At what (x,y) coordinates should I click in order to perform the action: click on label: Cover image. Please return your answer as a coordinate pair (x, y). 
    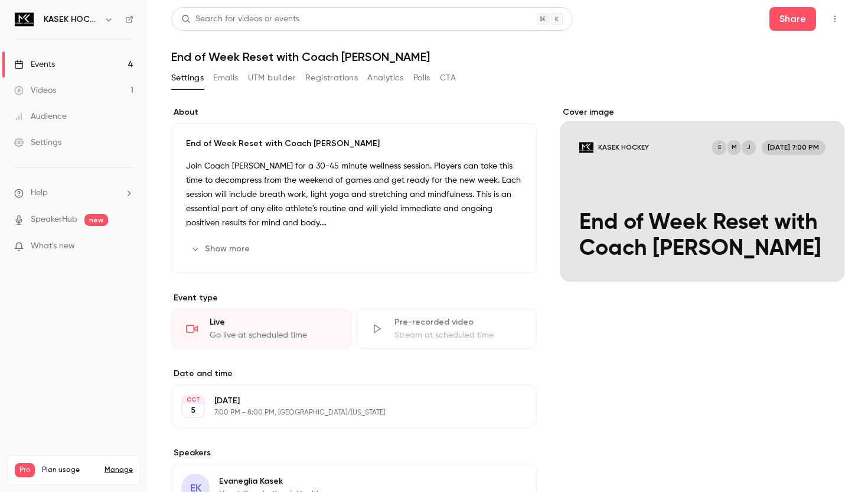
    Looking at the image, I should click on (702, 112).